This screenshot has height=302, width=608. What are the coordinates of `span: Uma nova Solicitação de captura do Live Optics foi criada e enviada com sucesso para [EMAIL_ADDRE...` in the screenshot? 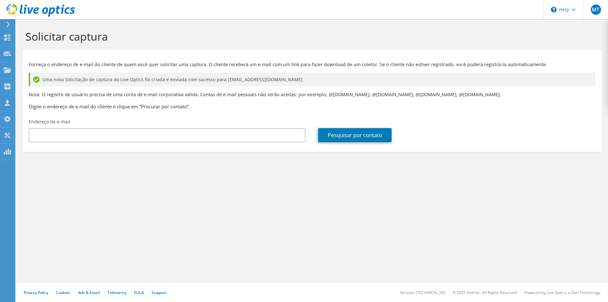 It's located at (172, 79).